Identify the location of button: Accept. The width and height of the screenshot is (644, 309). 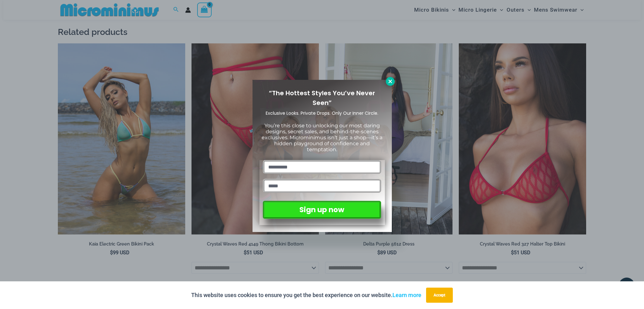
(440, 295).